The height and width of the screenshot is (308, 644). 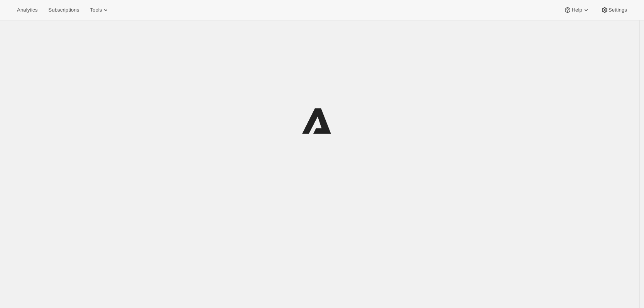 I want to click on span: Help, so click(x=577, y=10).